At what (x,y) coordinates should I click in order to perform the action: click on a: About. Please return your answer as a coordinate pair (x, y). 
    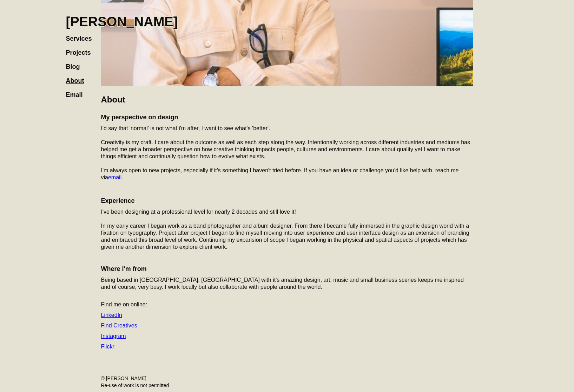
    Looking at the image, I should click on (79, 77).